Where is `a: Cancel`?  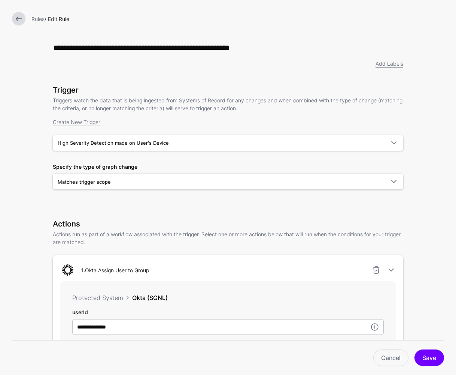 a: Cancel is located at coordinates (391, 357).